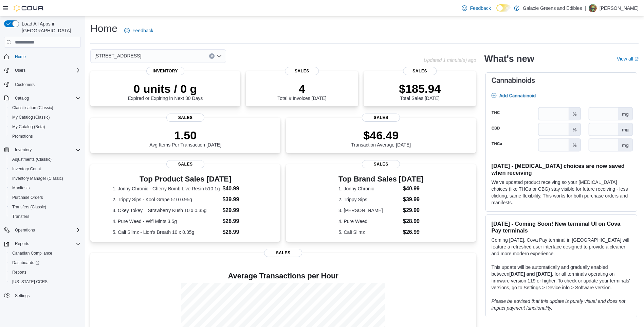  I want to click on h2: What's new, so click(509, 59).